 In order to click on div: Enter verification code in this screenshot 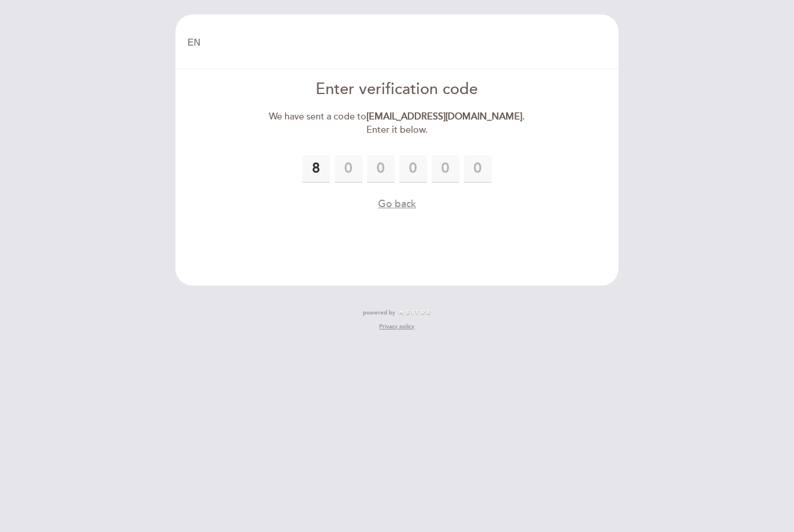, I will do `click(397, 89)`.